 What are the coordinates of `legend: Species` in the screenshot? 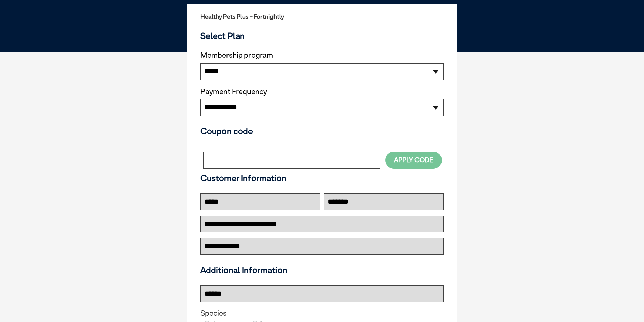 It's located at (322, 313).